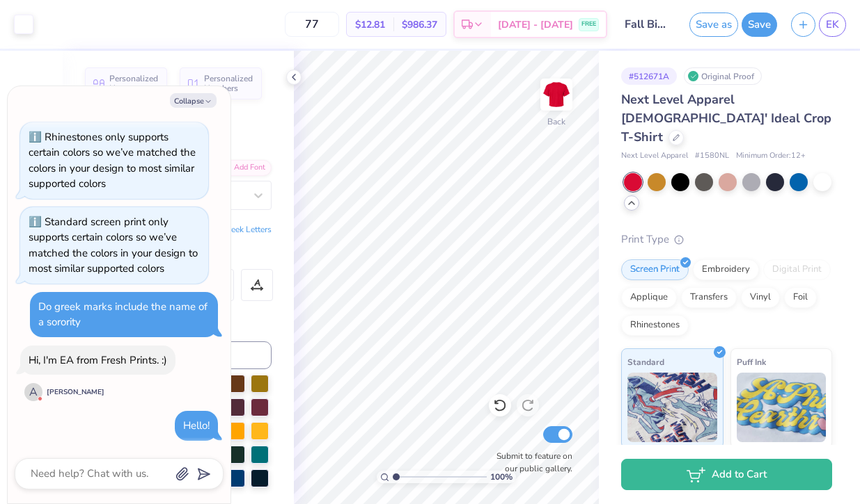  What do you see at coordinates (33, 393) in the screenshot?
I see `div: A` at bounding box center [33, 393].